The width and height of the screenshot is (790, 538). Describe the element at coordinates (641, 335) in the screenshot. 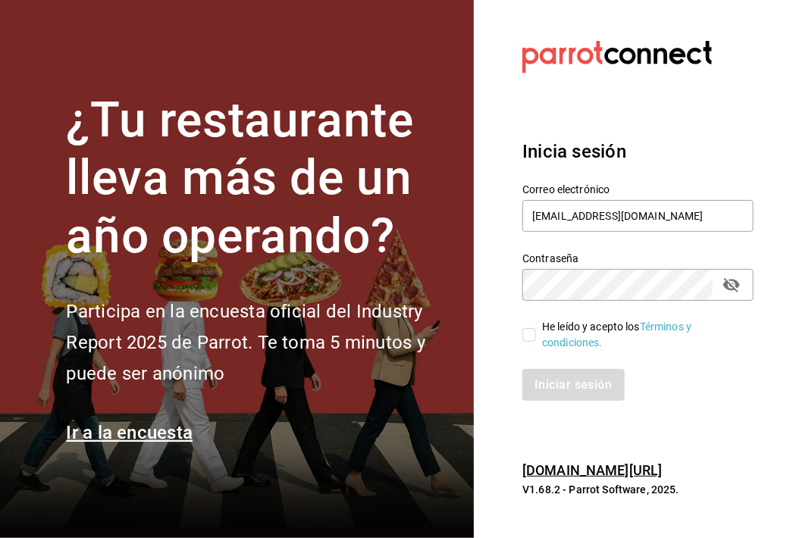

I see `div: He leído y acepto los` at that location.